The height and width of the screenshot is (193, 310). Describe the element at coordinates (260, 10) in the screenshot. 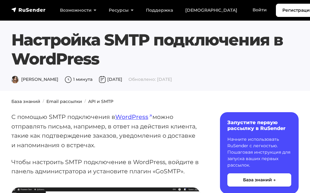

I see `a: Войти` at that location.